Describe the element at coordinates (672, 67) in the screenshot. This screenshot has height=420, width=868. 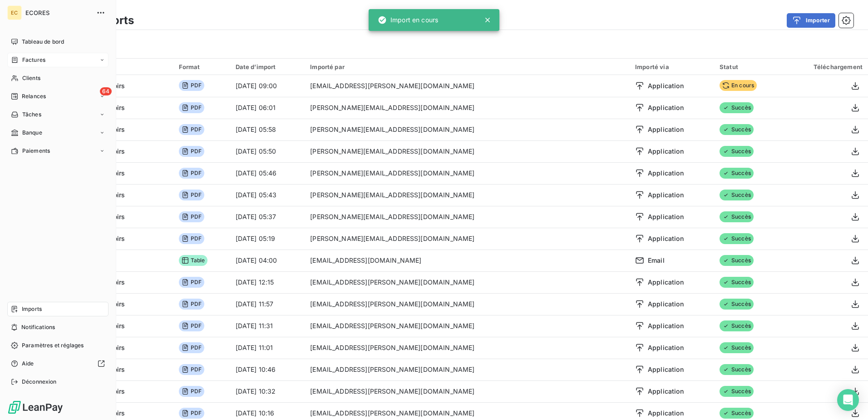
I see `div: Importé via` at that location.